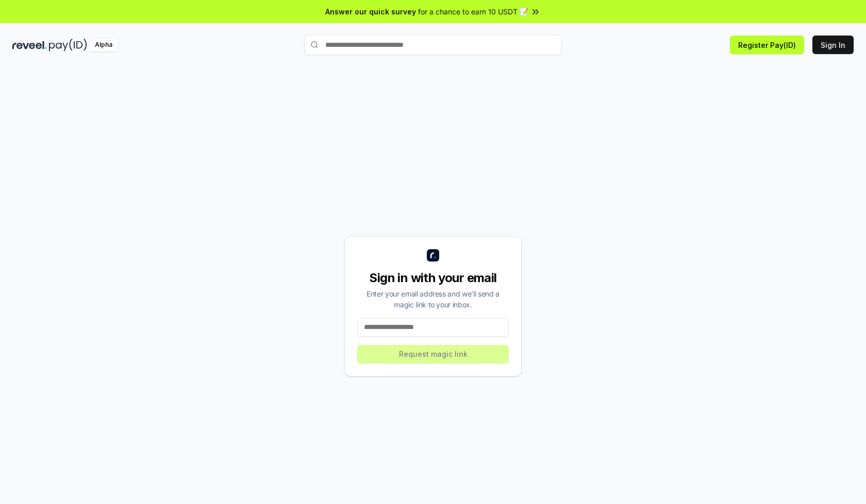  I want to click on img: pay_id, so click(68, 44).